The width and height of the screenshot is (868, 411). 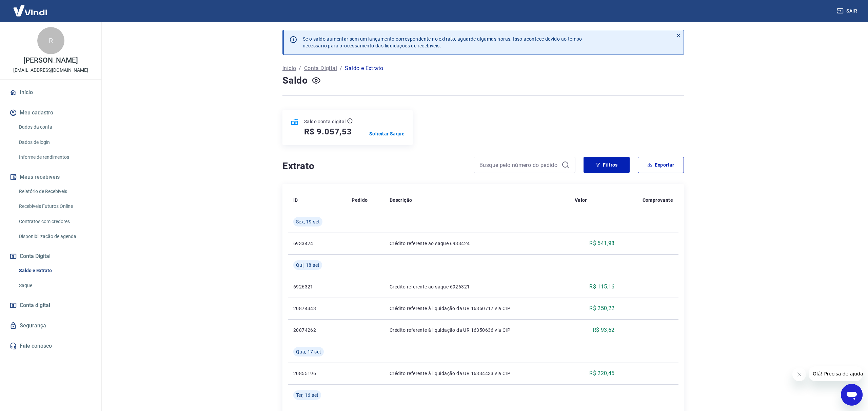 What do you see at coordinates (657, 200) in the screenshot?
I see `p: Comprovante` at bounding box center [657, 200].